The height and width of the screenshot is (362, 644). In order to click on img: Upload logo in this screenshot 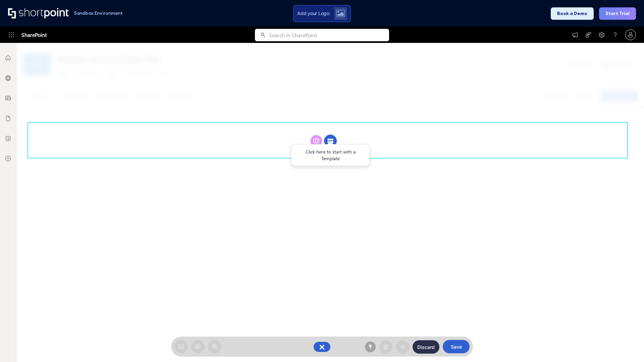, I will do `click(341, 13)`.